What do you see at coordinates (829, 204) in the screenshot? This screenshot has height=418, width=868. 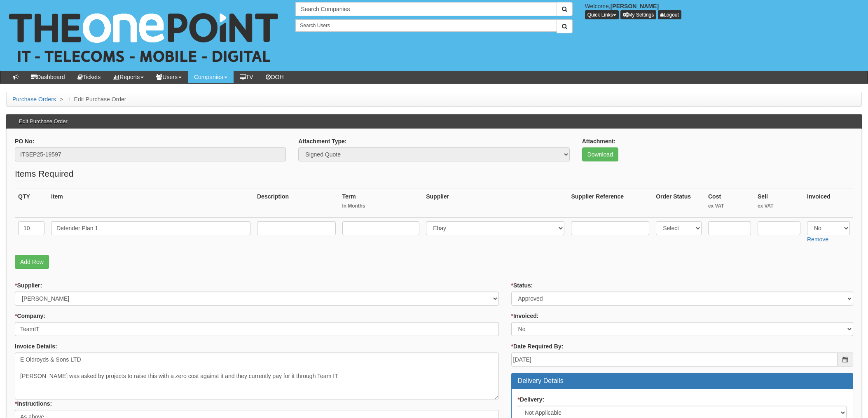 I see `th: Invoiced` at bounding box center [829, 204].